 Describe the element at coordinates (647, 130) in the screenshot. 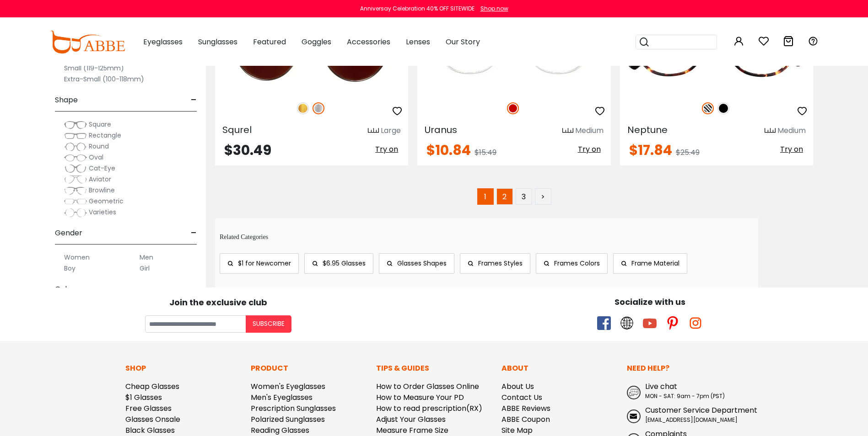

I see `span: Neptune` at that location.